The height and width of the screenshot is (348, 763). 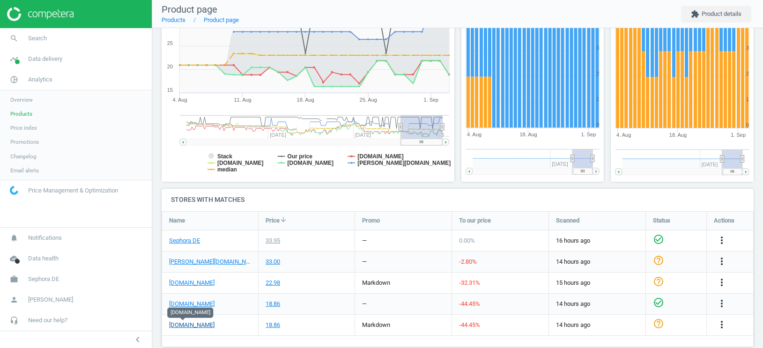 I want to click on a: Product page, so click(x=221, y=20).